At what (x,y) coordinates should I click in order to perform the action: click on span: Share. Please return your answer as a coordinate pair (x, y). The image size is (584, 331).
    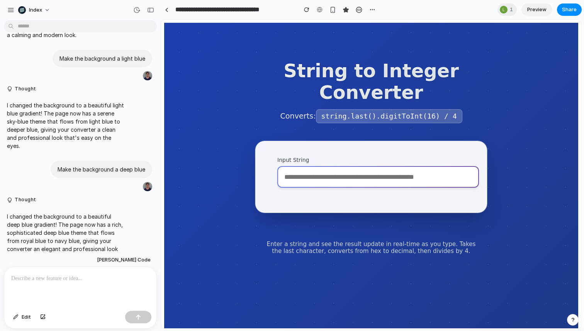
    Looking at the image, I should click on (569, 10).